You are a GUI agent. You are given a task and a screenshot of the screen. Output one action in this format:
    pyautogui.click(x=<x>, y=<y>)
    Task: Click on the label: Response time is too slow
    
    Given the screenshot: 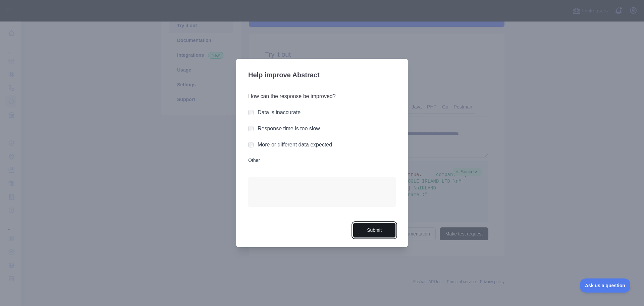 What is the action you would take?
    pyautogui.click(x=289, y=128)
    